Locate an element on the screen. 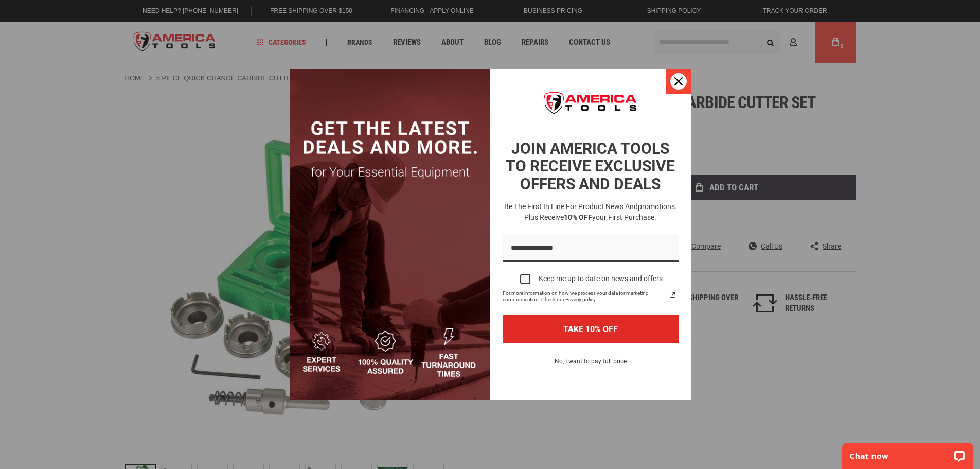  button: Close is located at coordinates (678, 81).